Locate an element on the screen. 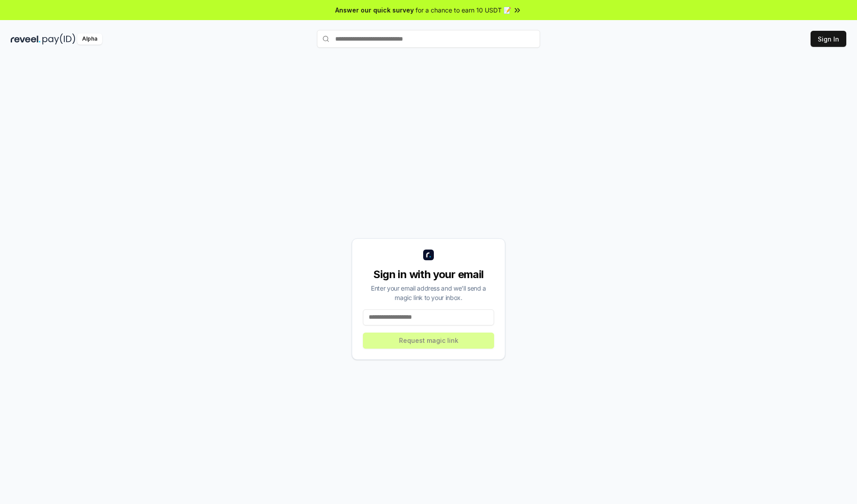 The image size is (857, 504). button: Sign In is located at coordinates (829, 39).